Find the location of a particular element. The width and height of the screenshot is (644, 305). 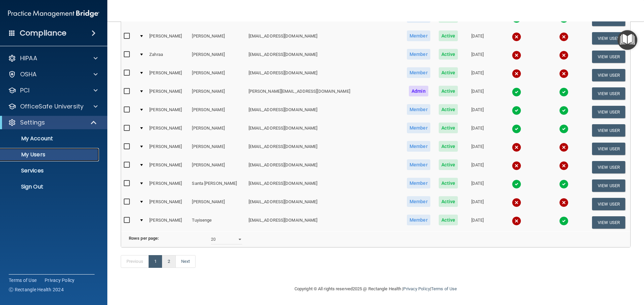

p: My Users is located at coordinates (50, 155).